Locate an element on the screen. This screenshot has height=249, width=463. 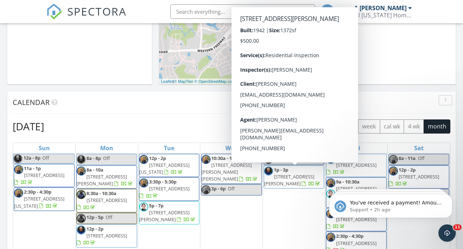
span: 11 is located at coordinates (457, 227).